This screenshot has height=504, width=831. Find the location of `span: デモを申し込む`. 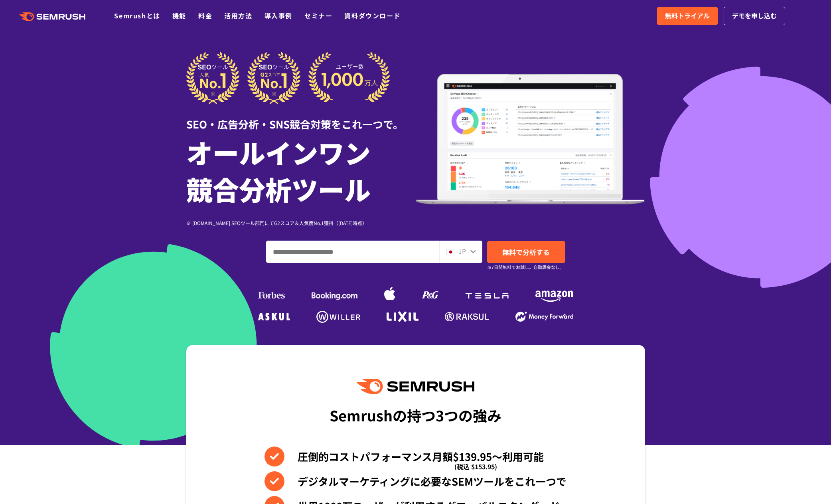

span: デモを申し込む is located at coordinates (754, 16).